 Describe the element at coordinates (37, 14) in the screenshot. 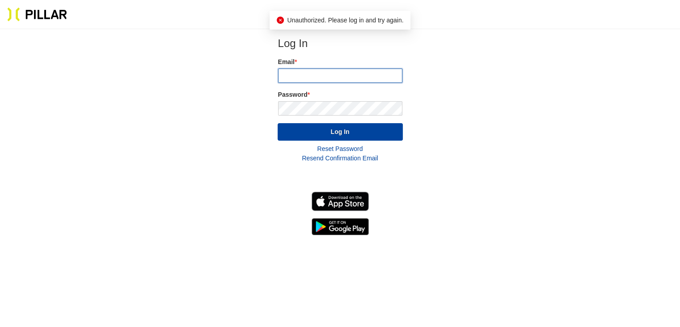

I see `a: Pillar Technologies` at that location.